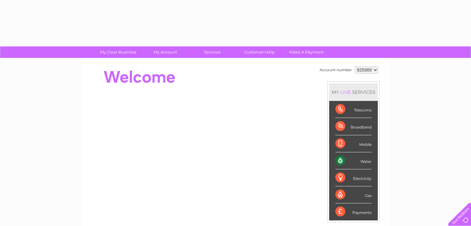  Describe the element at coordinates (345, 92) in the screenshot. I see `div: LIVE` at that location.